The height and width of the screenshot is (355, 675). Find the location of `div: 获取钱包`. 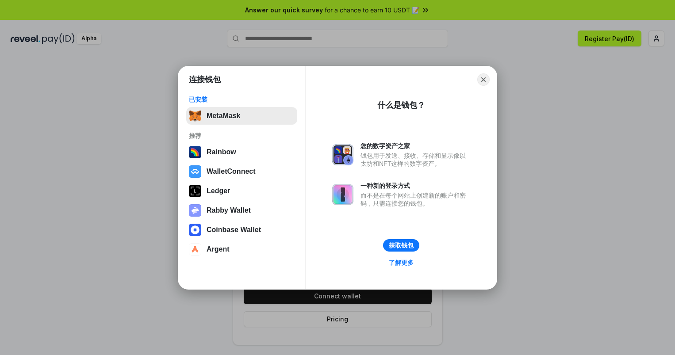

div: 获取钱包 is located at coordinates (401, 245).